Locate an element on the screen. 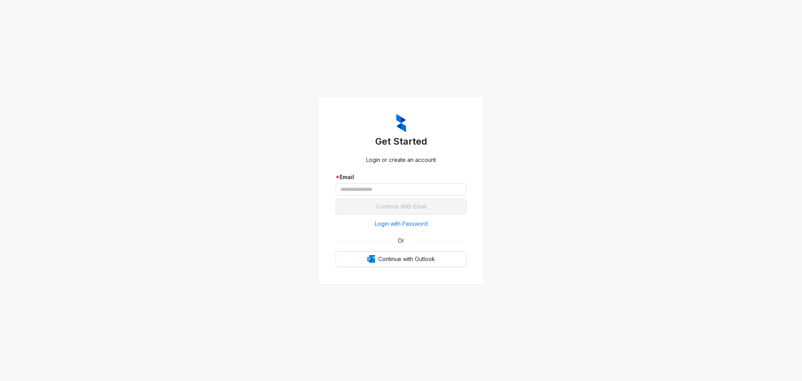  div: Email is located at coordinates (401, 177).